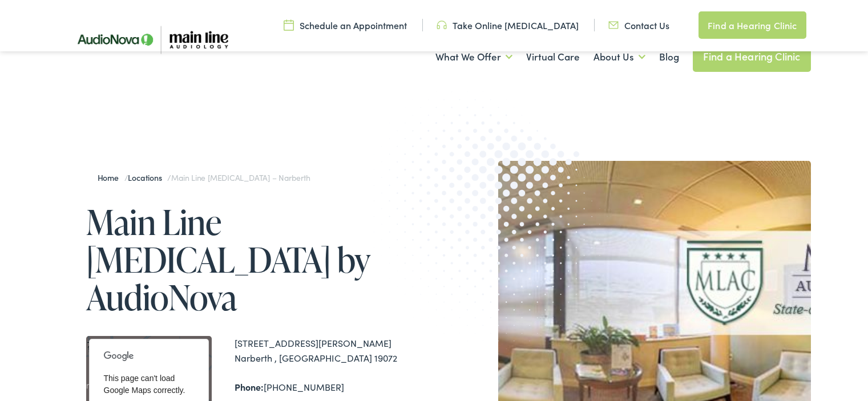 The image size is (868, 401). I want to click on a: Schedule an Appointment, so click(345, 25).